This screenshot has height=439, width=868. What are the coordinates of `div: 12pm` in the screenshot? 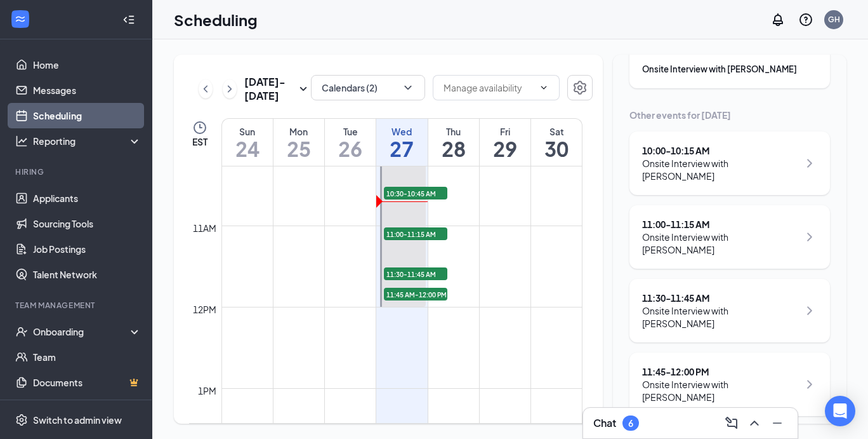 It's located at (204, 309).